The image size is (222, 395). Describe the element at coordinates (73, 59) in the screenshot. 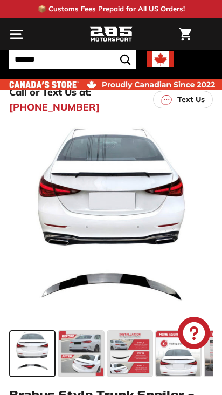

I see `input: Search` at that location.